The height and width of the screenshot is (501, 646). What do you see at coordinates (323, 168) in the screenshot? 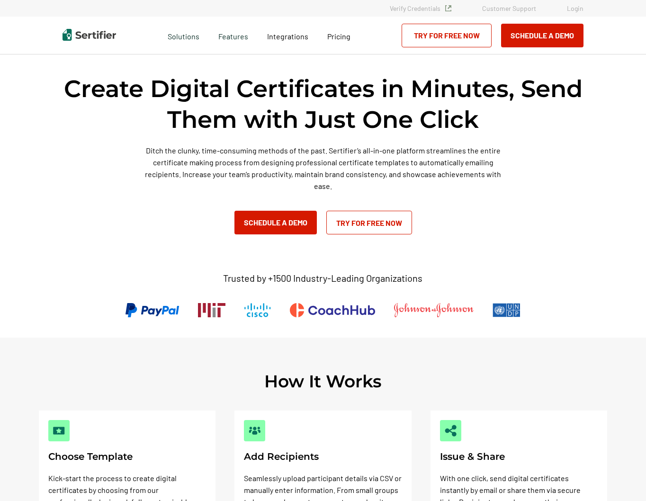
I see `p: Ditch the clunky, time-consuming methods of the past. Sertifier’s all-in-one platform streamlines...` at bounding box center [323, 168].